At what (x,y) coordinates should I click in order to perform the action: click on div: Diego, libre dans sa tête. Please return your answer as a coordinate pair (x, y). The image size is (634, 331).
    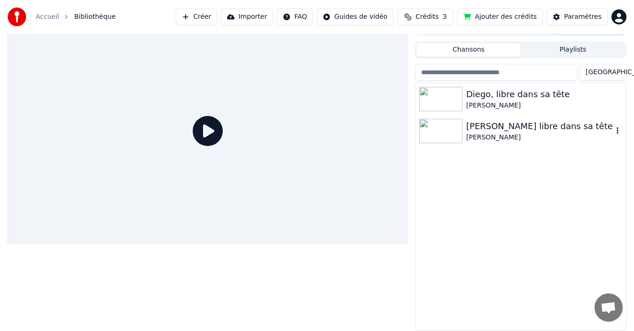
    Looking at the image, I should click on (544, 94).